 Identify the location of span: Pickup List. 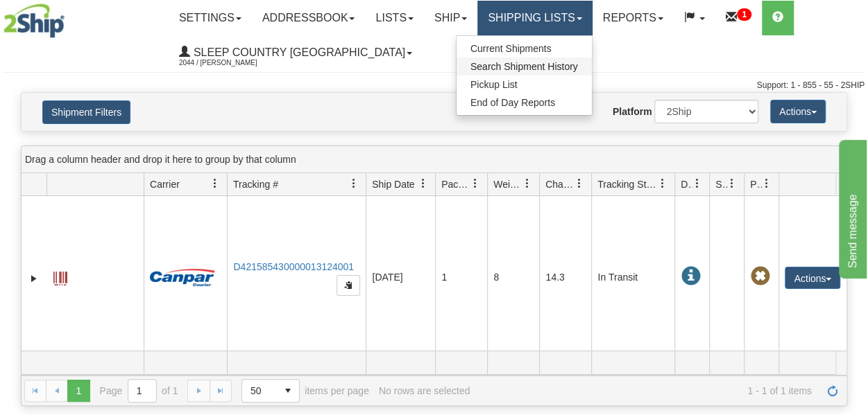
(495, 85).